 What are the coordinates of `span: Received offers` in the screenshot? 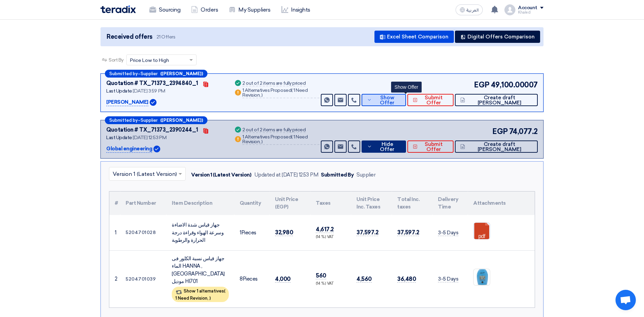 It's located at (130, 37).